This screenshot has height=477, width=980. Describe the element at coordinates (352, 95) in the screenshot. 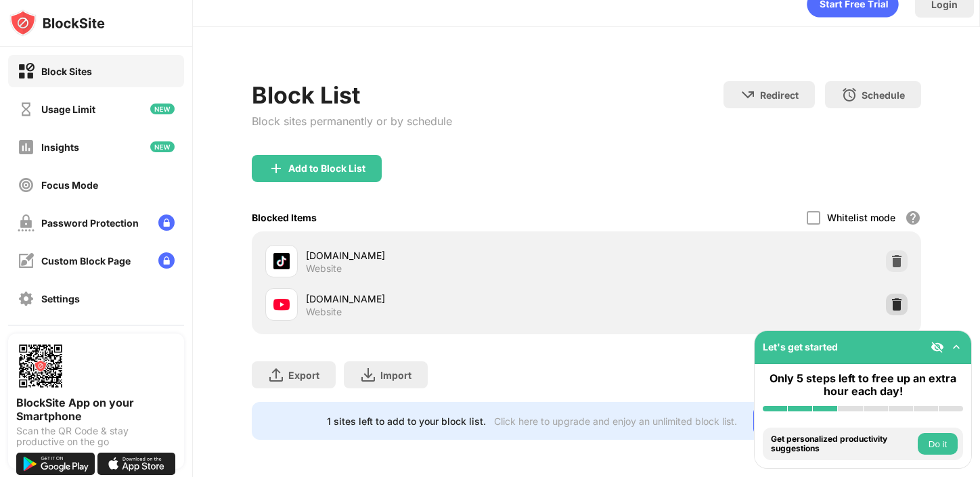

I see `div: Block List` at that location.